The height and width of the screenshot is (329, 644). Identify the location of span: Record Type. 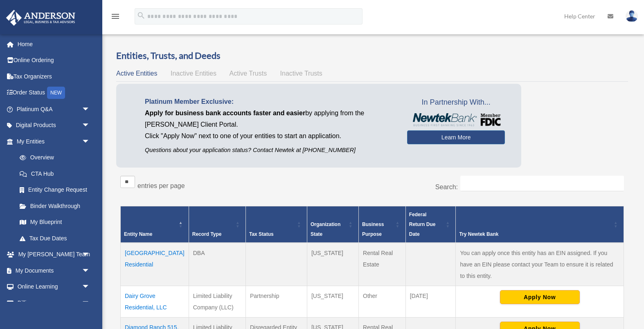
(207, 235).